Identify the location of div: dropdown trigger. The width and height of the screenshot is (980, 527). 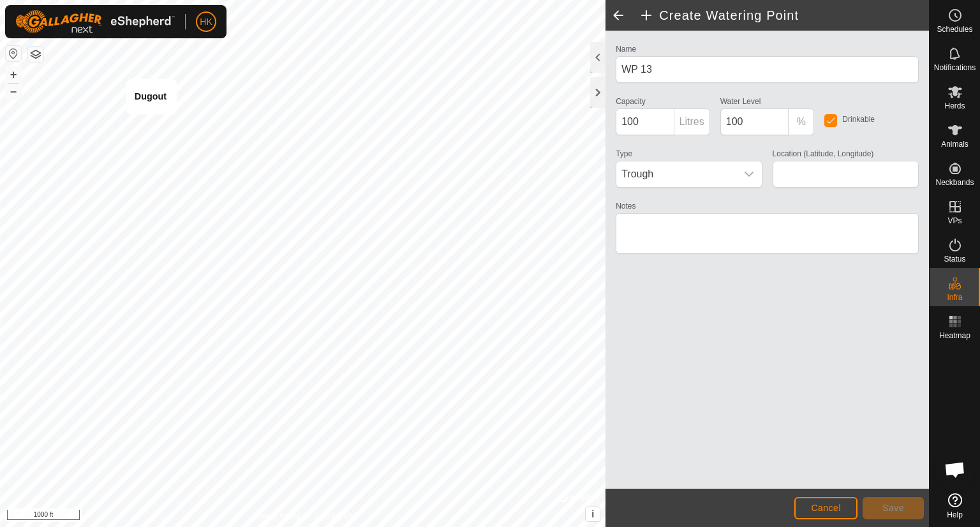
(749, 174).